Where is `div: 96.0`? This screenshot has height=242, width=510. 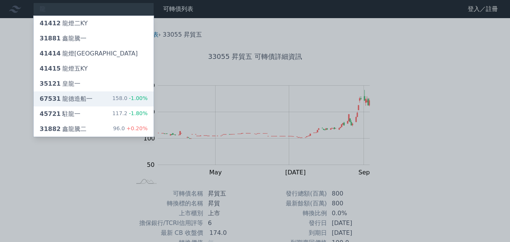
div: 96.0 is located at coordinates (130, 129).